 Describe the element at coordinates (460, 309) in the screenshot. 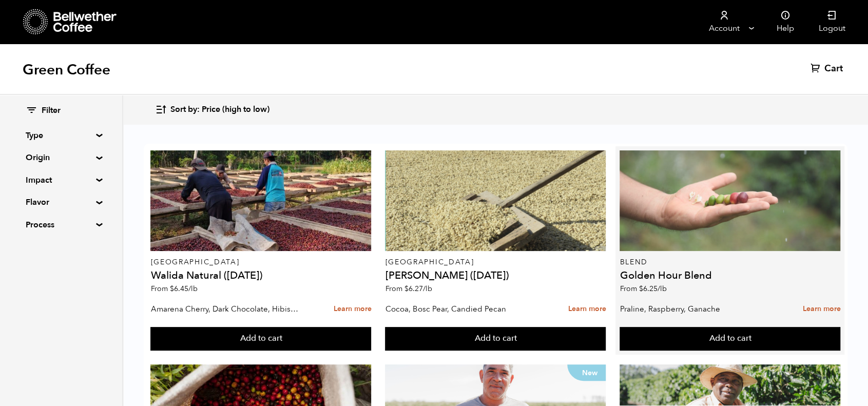

I see `p: Cocoa, Bosc Pear, Candied Pecan` at that location.